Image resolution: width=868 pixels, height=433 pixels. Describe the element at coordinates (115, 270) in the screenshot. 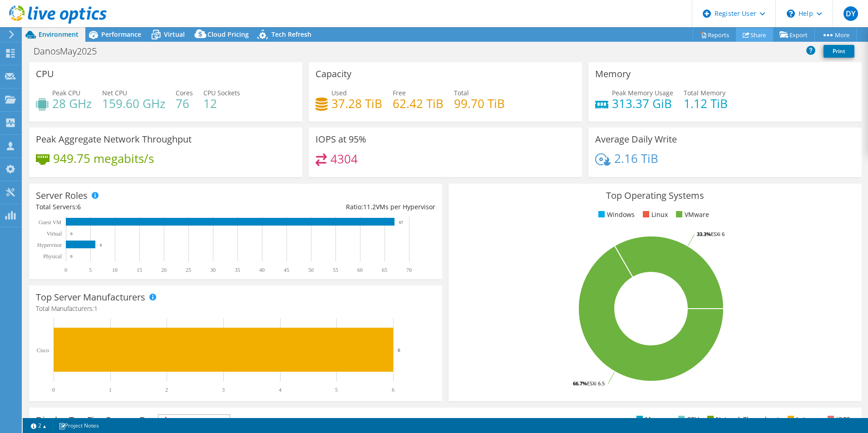

I see `text: 10` at that location.